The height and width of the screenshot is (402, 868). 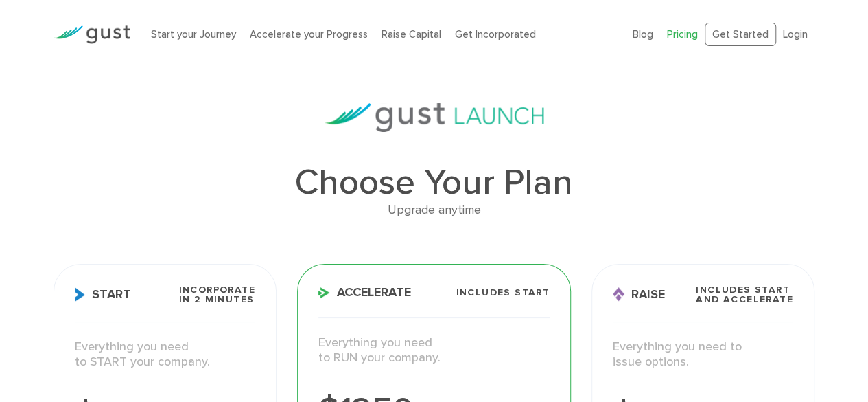 What do you see at coordinates (434, 183) in the screenshot?
I see `h1: Choose Your Plan` at bounding box center [434, 183].